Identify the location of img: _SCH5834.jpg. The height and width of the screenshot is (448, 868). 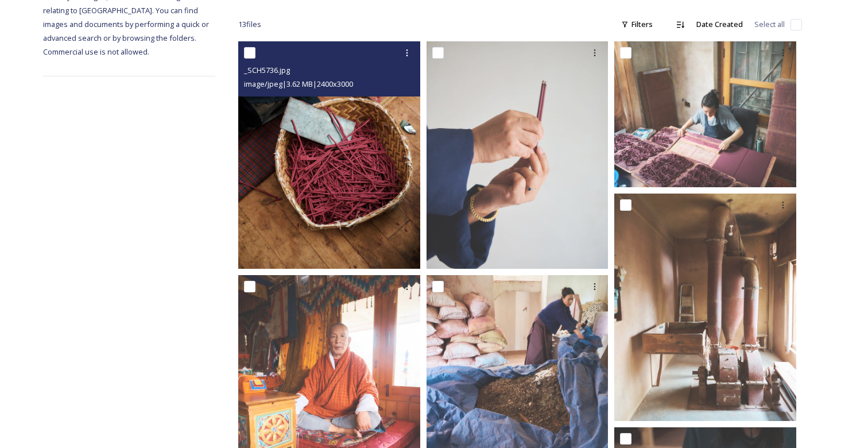
(705, 114).